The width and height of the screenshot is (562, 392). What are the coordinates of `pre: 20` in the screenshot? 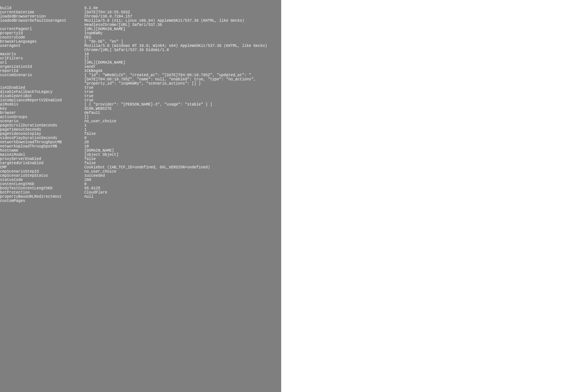 It's located at (86, 142).